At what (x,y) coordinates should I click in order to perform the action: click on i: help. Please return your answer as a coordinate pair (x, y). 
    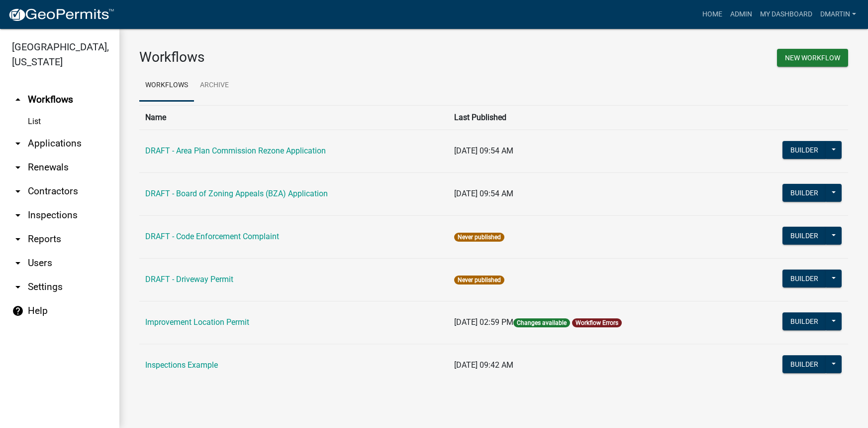
    Looking at the image, I should click on (18, 311).